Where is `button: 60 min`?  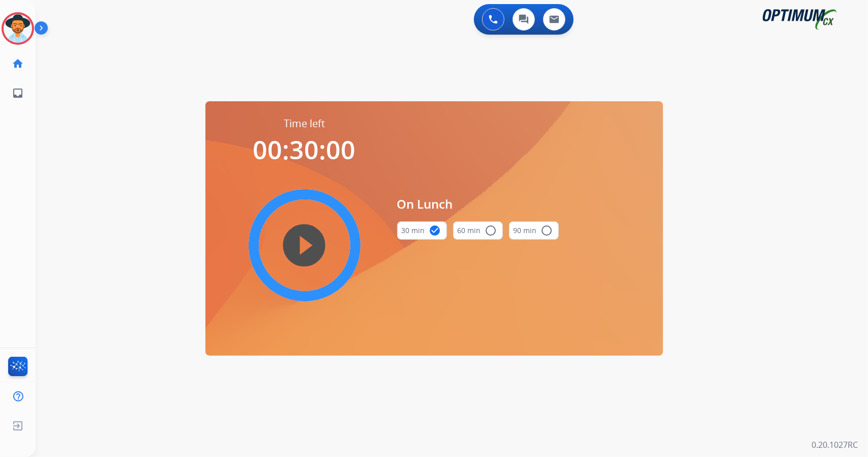
button: 60 min is located at coordinates (478, 230).